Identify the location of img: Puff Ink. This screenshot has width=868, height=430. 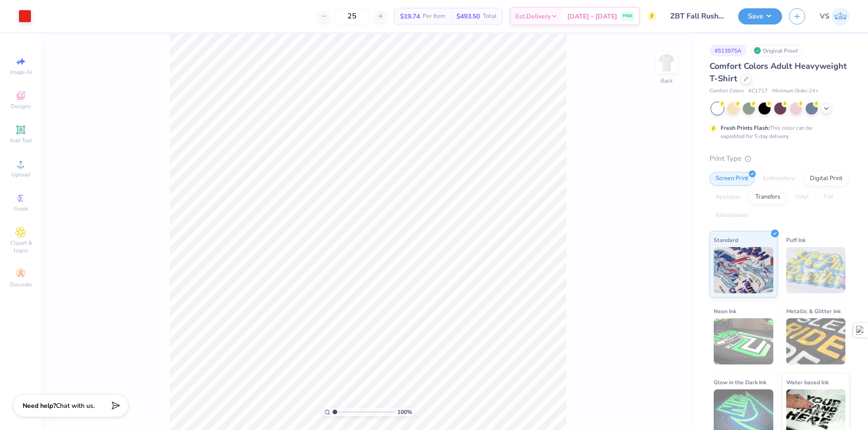
(816, 270).